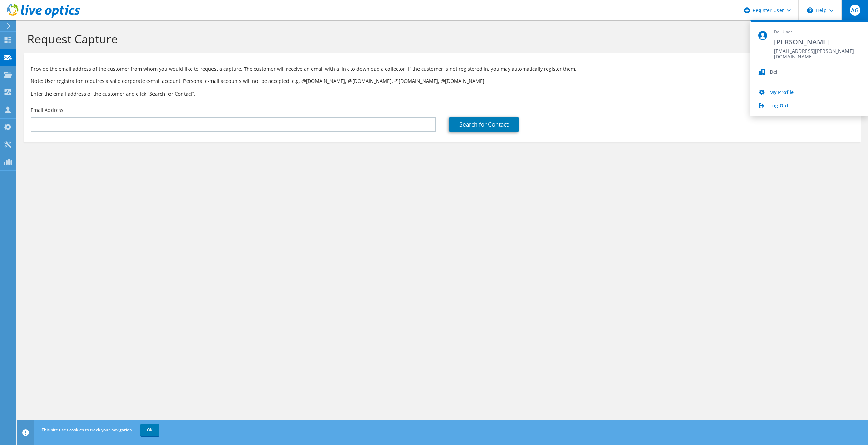  Describe the element at coordinates (440, 38) in the screenshot. I see `h1: Request Capture` at that location.